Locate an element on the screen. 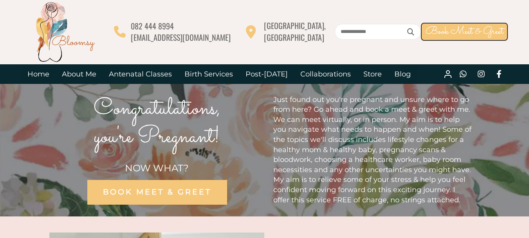 This screenshot has height=238, width=529. img: Bloomsy is located at coordinates (65, 32).